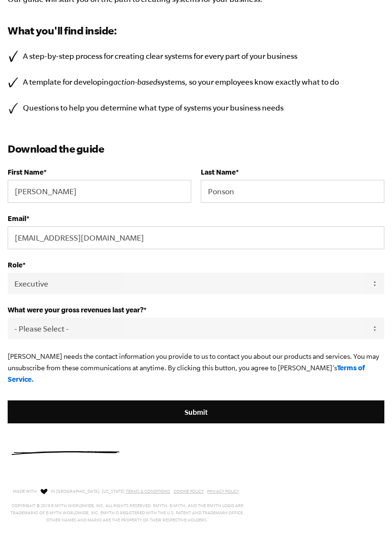  What do you see at coordinates (196, 31) in the screenshot?
I see `h3: What you'll find inside:` at bounding box center [196, 31].